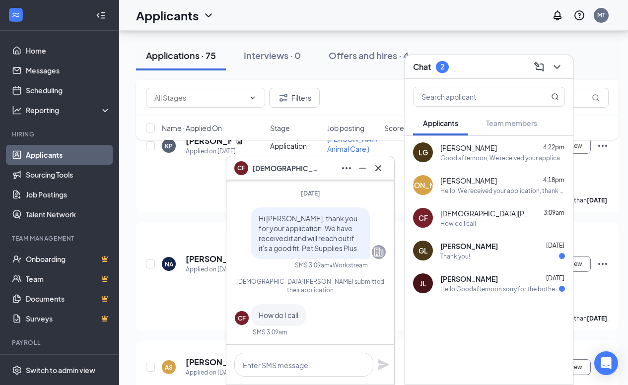 The image size is (628, 385). I want to click on div: Good afternoon, We received your application, thank you. We are interested in setting up an inter..., so click(503, 158).